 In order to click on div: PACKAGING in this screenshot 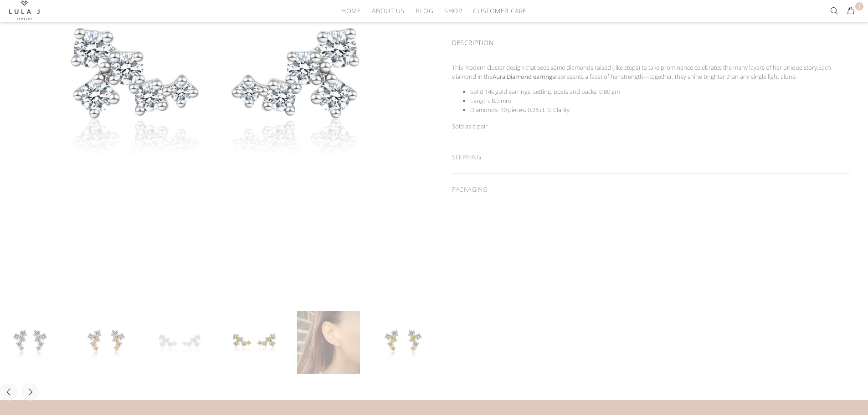, I will do `click(651, 190)`.